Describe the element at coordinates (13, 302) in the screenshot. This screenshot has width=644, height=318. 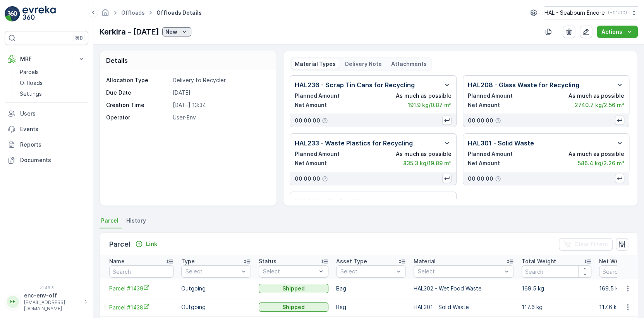
I see `div: EE` at that location.